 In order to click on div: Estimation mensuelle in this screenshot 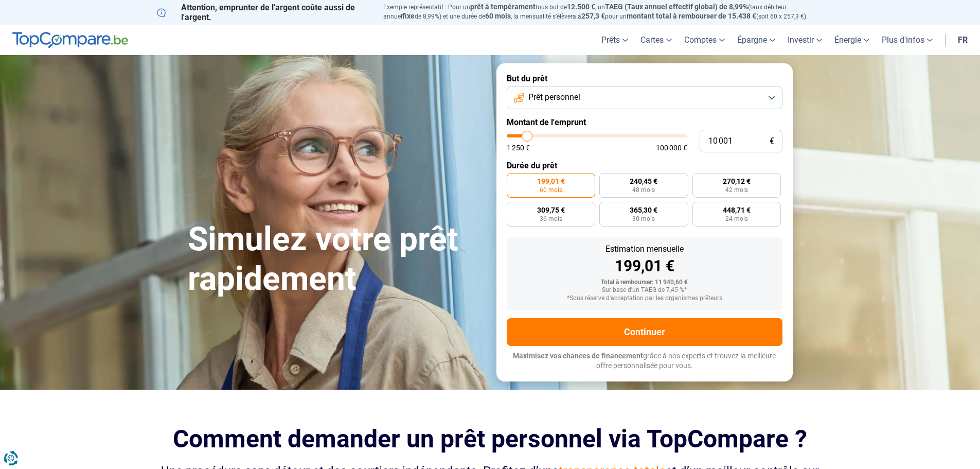, I will do `click(645, 249)`.